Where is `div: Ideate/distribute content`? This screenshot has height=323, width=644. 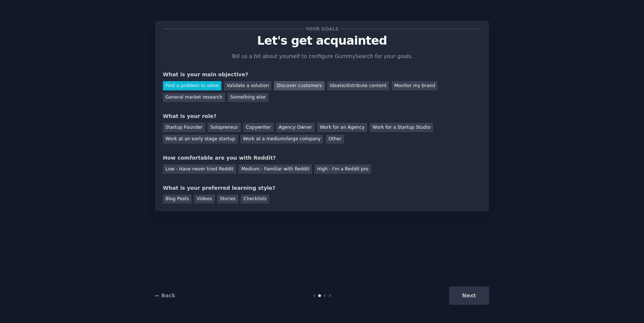 div: Ideate/distribute content is located at coordinates (358, 86).